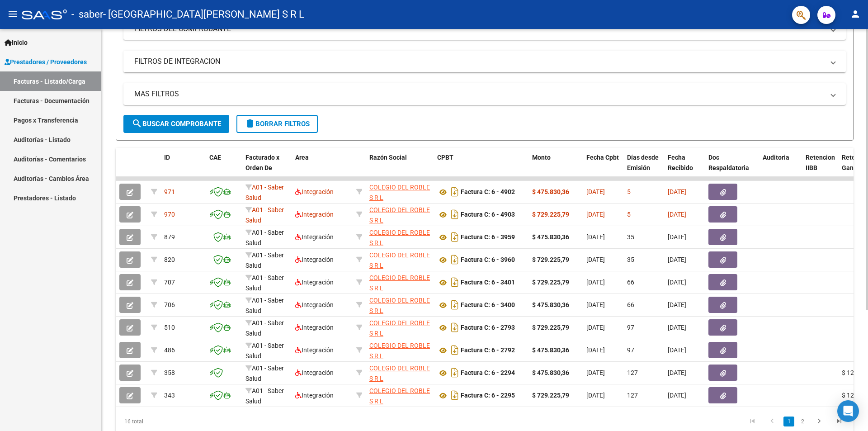 The height and width of the screenshot is (431, 868). What do you see at coordinates (803, 421) in the screenshot?
I see `li: page 2` at bounding box center [803, 421].